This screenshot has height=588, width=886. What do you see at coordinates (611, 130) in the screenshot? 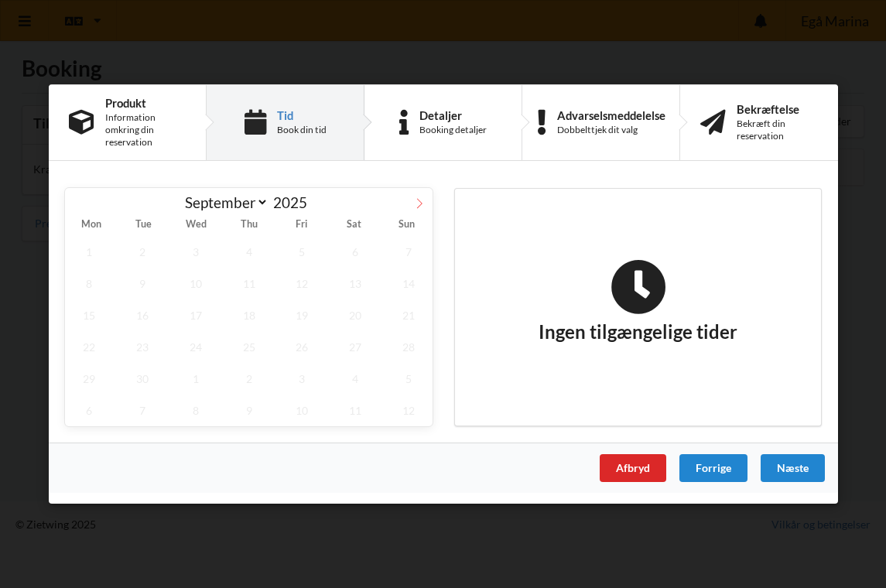
I see `div: Dobbelttjek dit valg` at bounding box center [611, 130].